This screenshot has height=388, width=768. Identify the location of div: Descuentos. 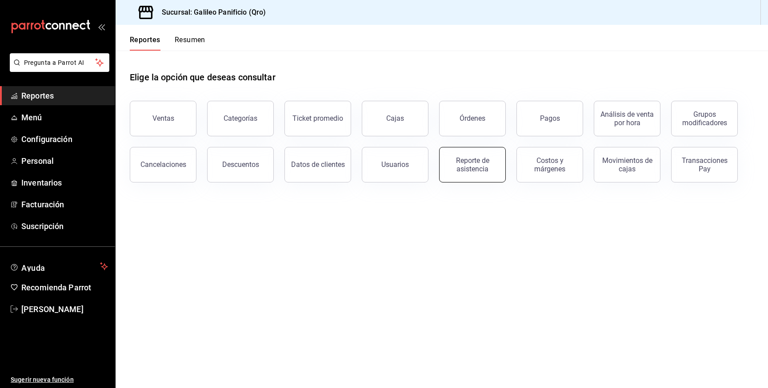
(240, 164).